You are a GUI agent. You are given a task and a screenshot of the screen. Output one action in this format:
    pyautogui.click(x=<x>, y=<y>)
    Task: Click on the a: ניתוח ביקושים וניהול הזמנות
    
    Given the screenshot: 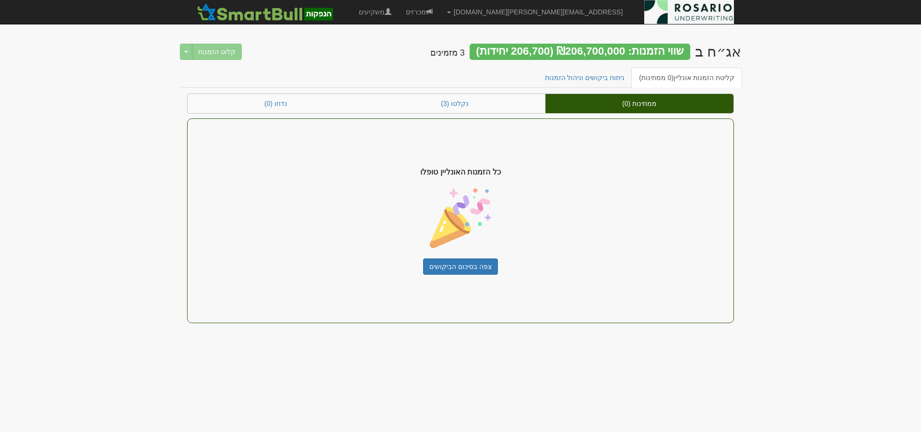 What is the action you would take?
    pyautogui.click(x=585, y=78)
    